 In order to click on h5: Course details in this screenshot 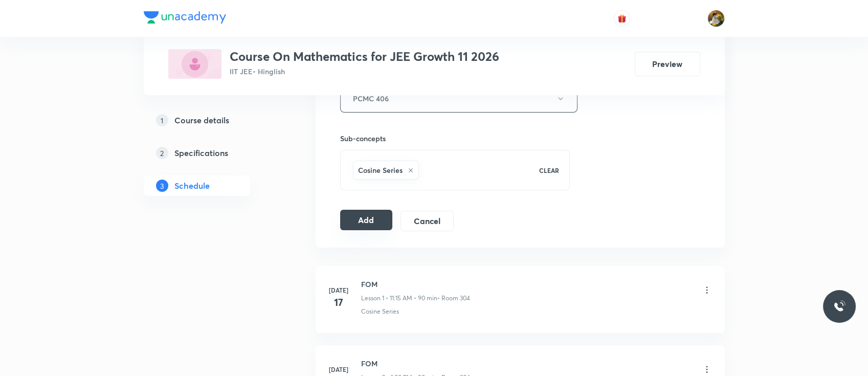, I will do `click(202, 120)`.